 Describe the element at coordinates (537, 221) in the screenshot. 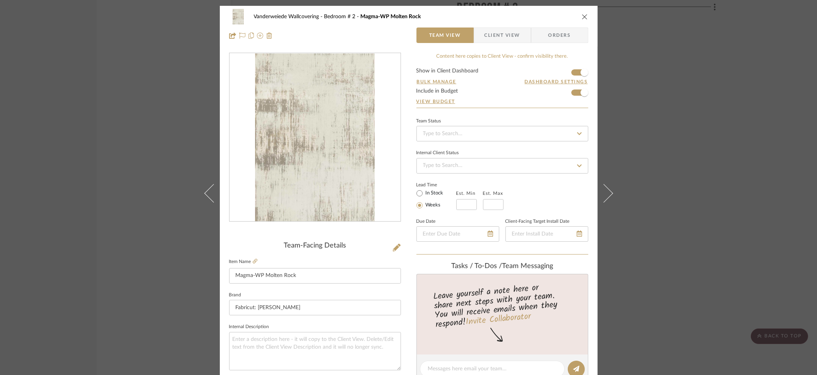

I see `label: Client-Facing Target Install Date` at that location.